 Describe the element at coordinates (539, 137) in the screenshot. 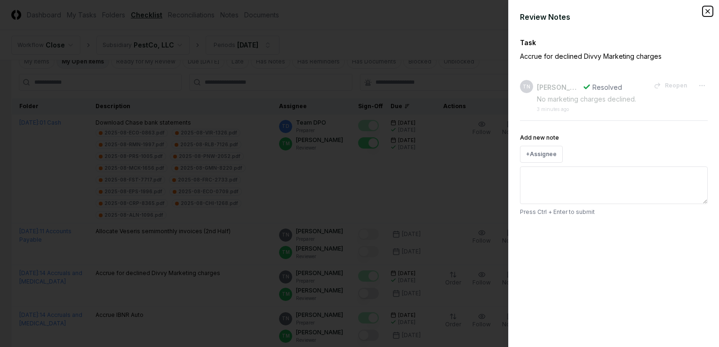

I see `label: Add new note` at that location.